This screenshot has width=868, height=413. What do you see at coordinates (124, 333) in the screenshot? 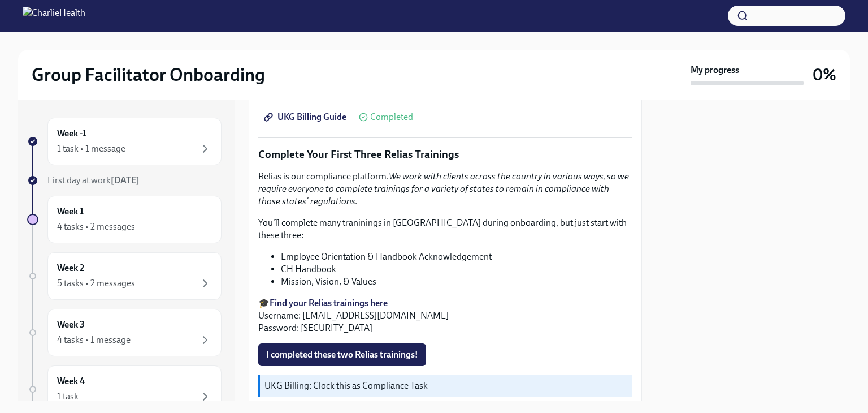
I see `a: Week 34 tasks • 1 message` at bounding box center [124, 333].